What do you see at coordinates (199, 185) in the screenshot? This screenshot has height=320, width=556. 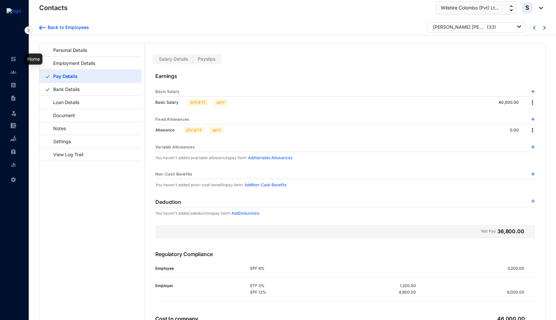 I see `p: You haven't added a non-cash benefits pay item!` at bounding box center [199, 185].